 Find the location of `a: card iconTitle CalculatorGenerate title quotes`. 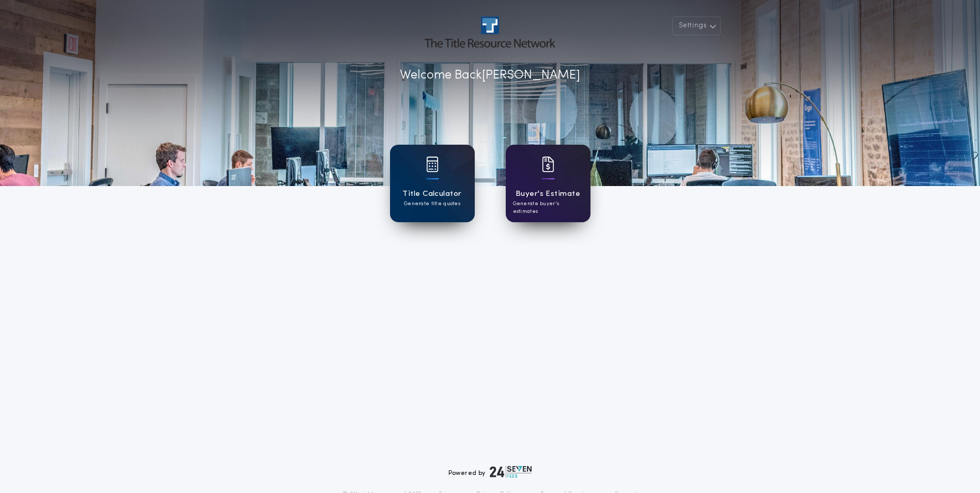

a: card iconTitle CalculatorGenerate title quotes is located at coordinates (432, 184).